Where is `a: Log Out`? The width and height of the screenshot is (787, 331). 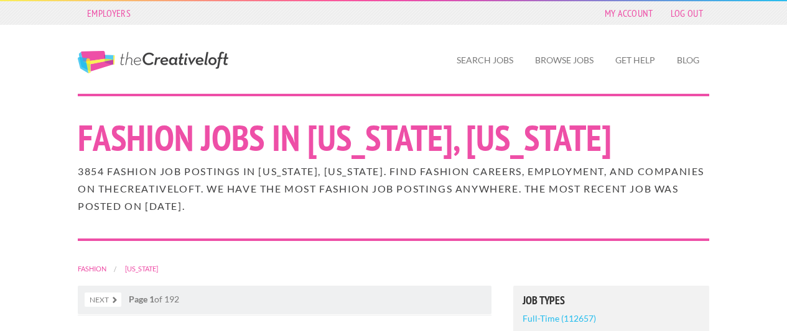
a: Log Out is located at coordinates (686, 13).